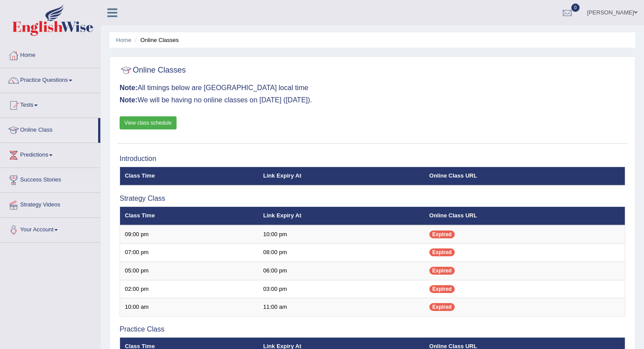 Image resolution: width=644 pixels, height=349 pixels. I want to click on span: 0, so click(576, 7).